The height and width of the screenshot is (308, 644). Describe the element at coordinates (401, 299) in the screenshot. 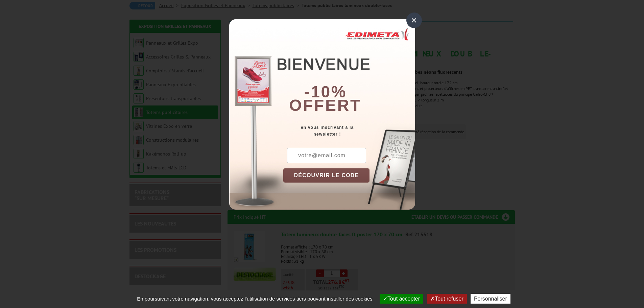

I see `button: Tout accepter` at that location.